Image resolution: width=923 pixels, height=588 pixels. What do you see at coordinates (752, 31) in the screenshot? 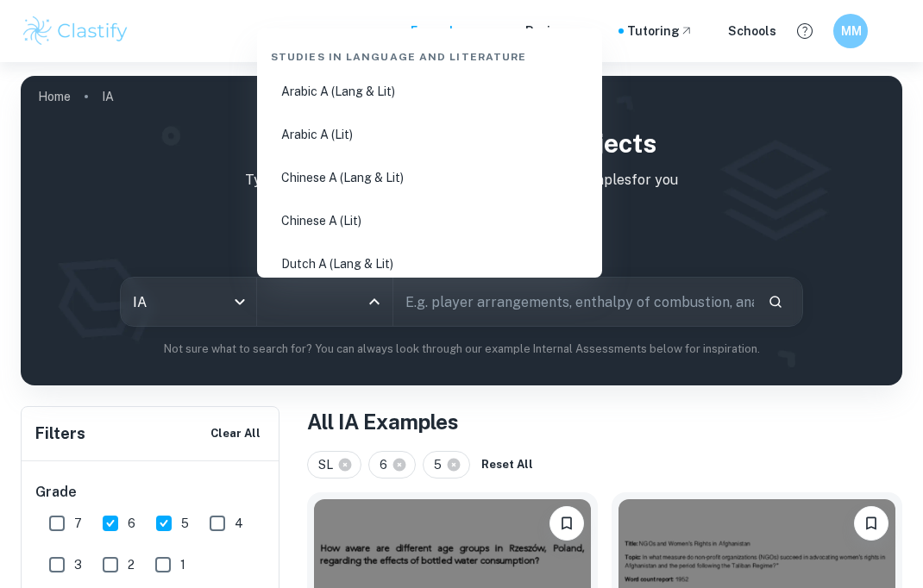
I see `a: Schools` at bounding box center [752, 31].